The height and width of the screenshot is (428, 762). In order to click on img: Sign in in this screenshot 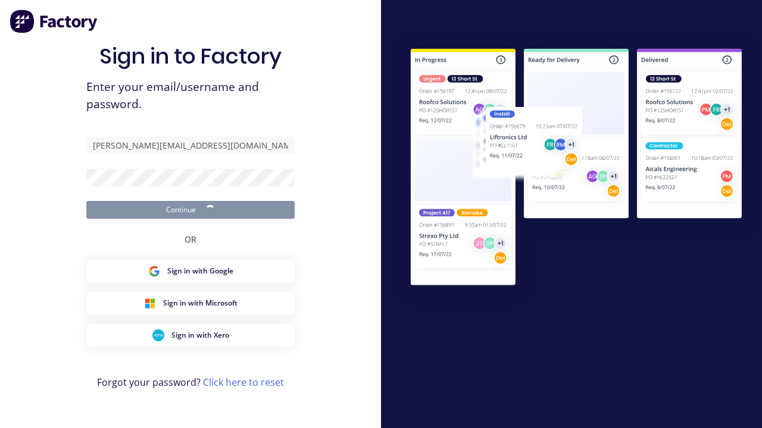, I will do `click(576, 168)`.